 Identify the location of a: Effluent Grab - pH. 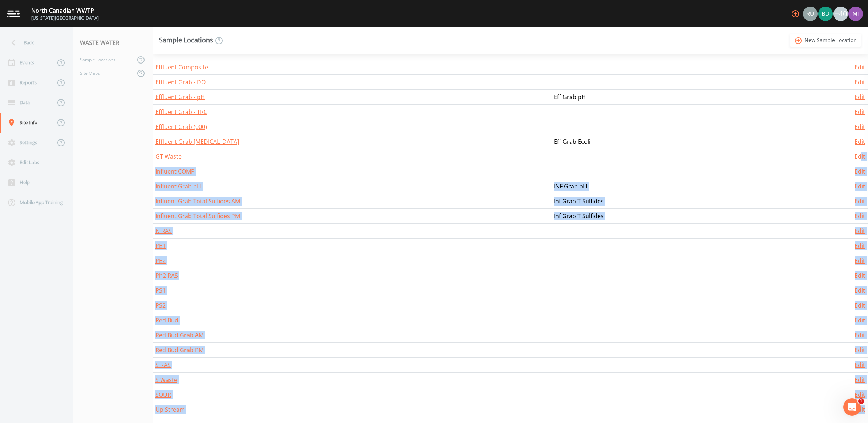
(180, 97).